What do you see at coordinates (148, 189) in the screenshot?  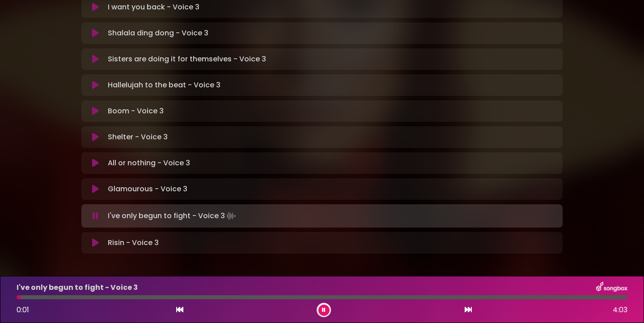 I see `p: Glamourous - Voice 3` at bounding box center [148, 189].